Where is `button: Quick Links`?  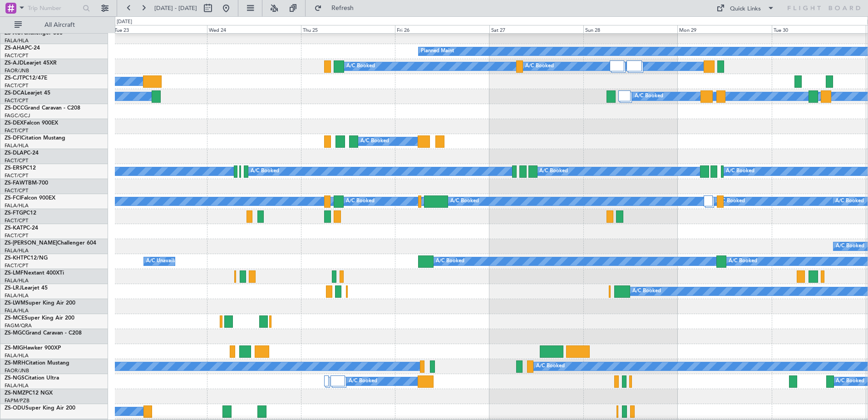
button: Quick Links is located at coordinates (745, 8).